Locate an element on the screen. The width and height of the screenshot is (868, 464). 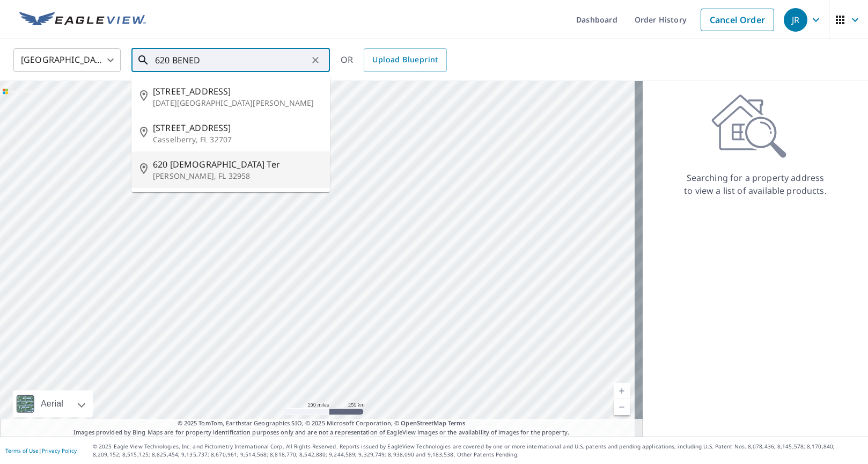
span: © 2025 TomTom, Earthstar Geographics SIO, © 2025 Microsoft Corporation, © is located at coordinates (322, 423).